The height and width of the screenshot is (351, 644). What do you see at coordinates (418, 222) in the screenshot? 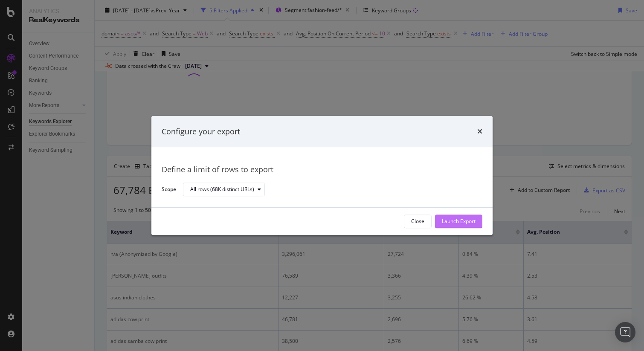
I see `button: Close` at bounding box center [418, 222].